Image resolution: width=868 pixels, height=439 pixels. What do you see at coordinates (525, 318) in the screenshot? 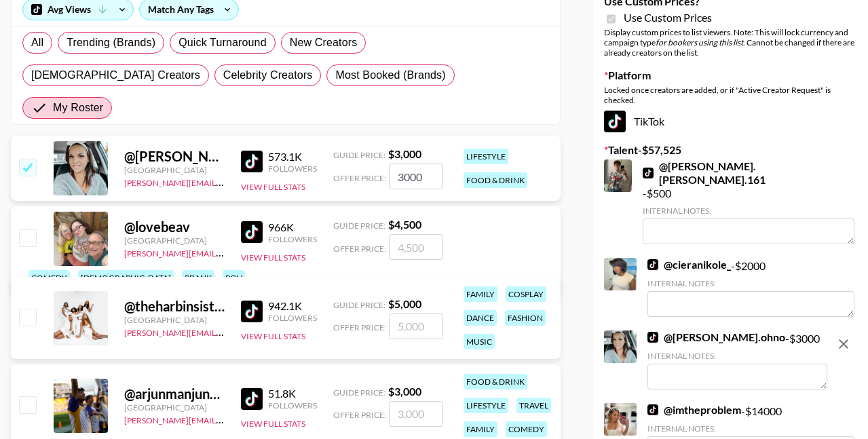
I see `div: fashion` at bounding box center [525, 318].